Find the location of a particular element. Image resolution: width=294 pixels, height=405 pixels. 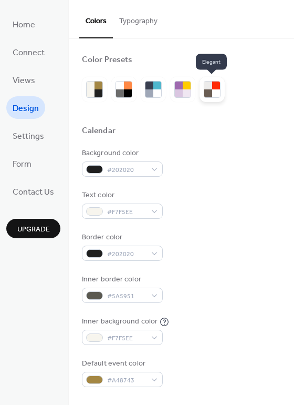

a: Design is located at coordinates (26, 107).